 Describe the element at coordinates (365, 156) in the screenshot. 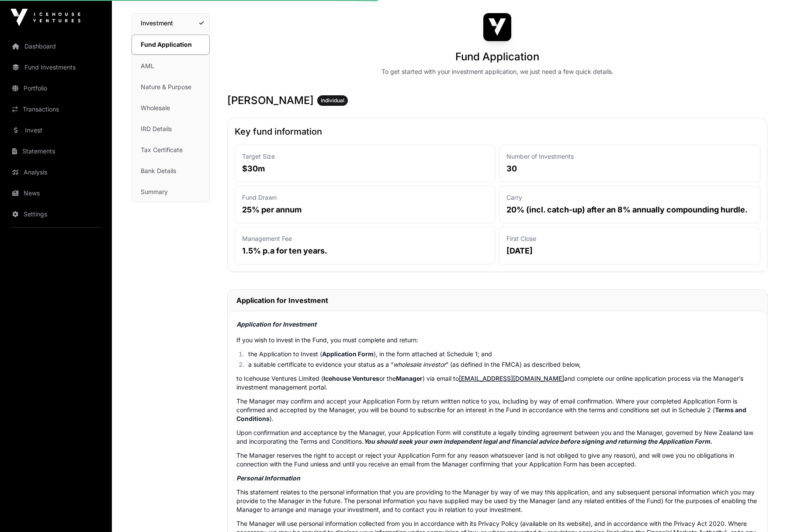

I see `p: Target Size` at that location.